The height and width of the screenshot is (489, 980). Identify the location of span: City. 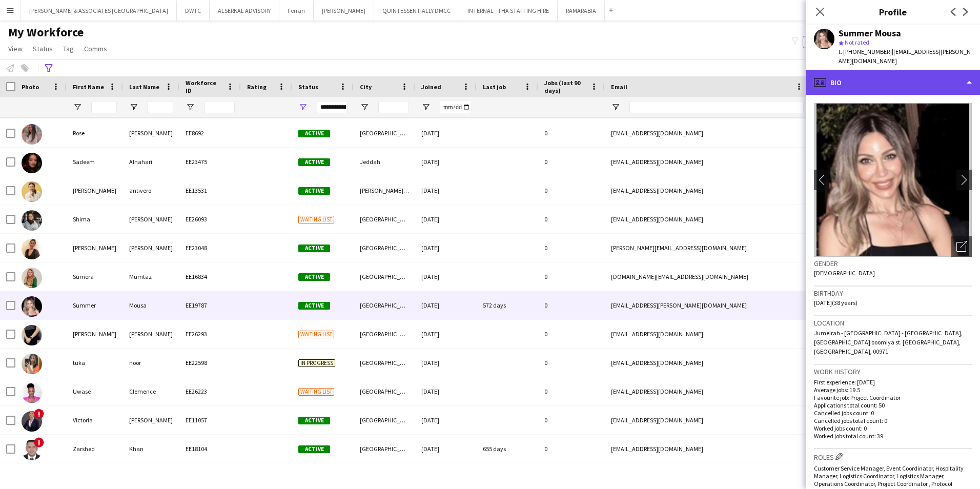
(365, 87).